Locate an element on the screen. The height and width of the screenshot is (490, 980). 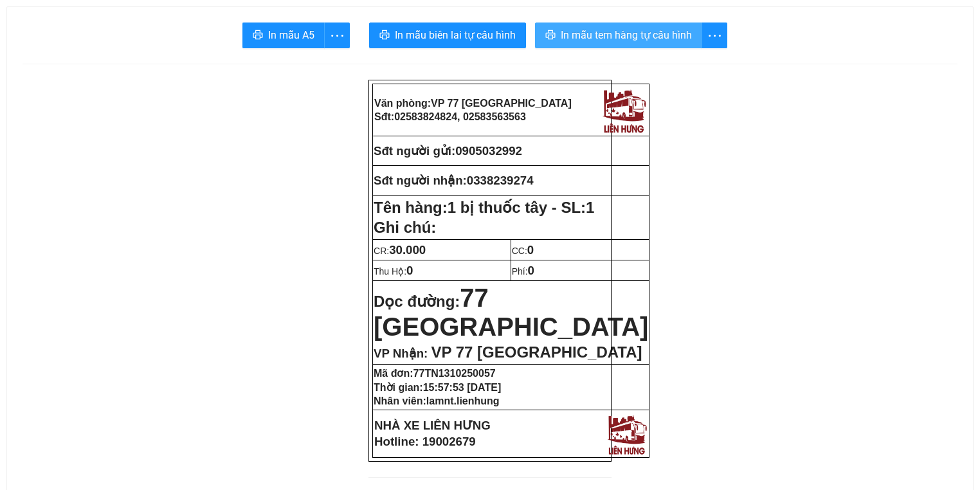
button: printerIn mẫu A5 is located at coordinates (283, 36).